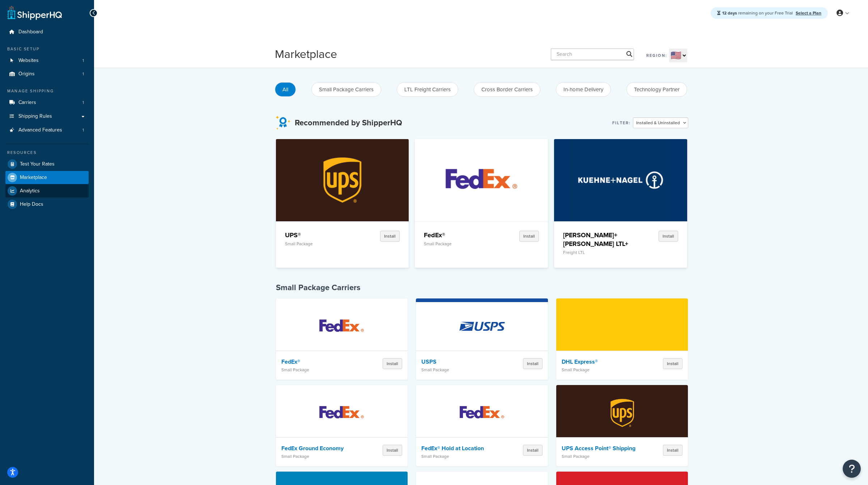 The width and height of the screenshot is (868, 485). What do you see at coordinates (47, 91) in the screenshot?
I see `div: Manage Shipping` at bounding box center [47, 91].